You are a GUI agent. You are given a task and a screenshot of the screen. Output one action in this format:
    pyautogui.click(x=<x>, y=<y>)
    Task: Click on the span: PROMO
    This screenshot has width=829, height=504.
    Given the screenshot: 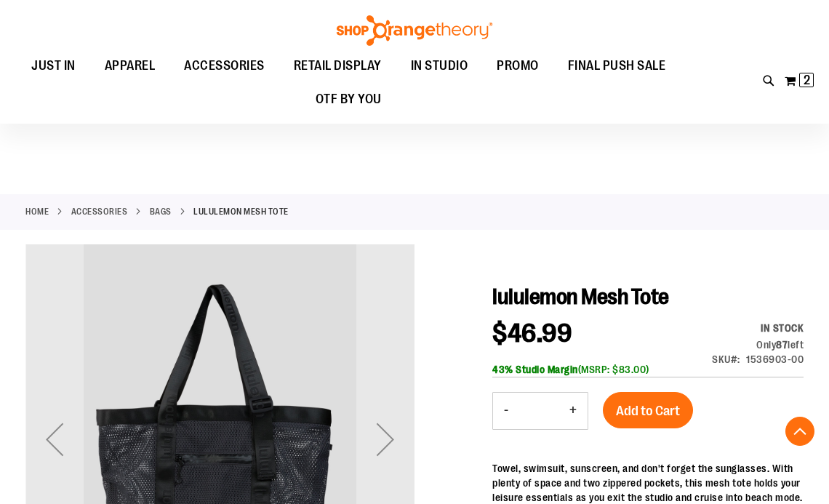 What is the action you would take?
    pyautogui.click(x=518, y=65)
    